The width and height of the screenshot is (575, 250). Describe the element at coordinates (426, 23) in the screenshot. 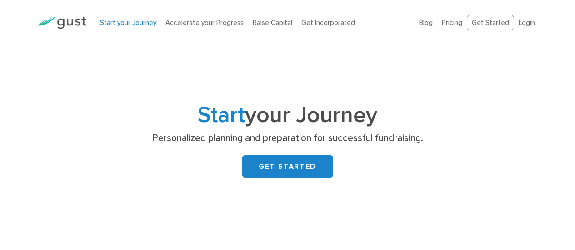

I see `a: Blog` at that location.